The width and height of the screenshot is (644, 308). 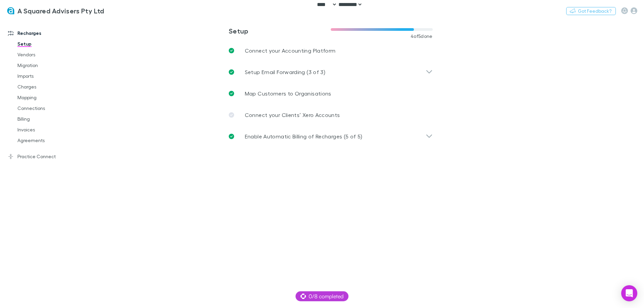 I want to click on p: Setup Email Forwarding (3 of 3), so click(x=285, y=72).